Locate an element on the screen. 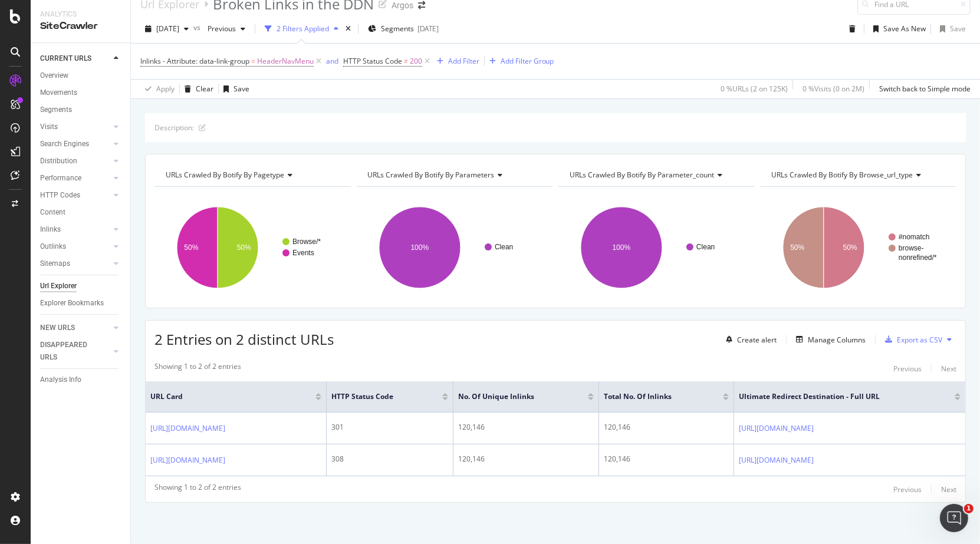 This screenshot has width=980, height=544. div: NEW URLS is located at coordinates (57, 328).